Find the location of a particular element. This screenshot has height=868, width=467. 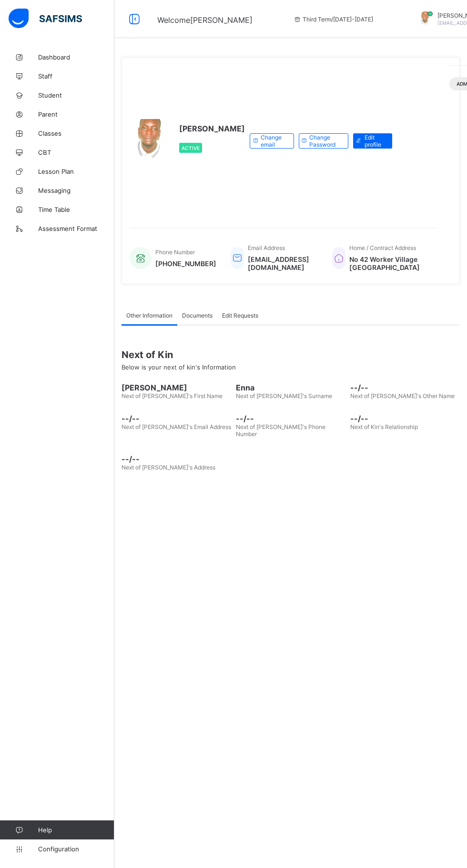

span: Documents is located at coordinates (197, 315).